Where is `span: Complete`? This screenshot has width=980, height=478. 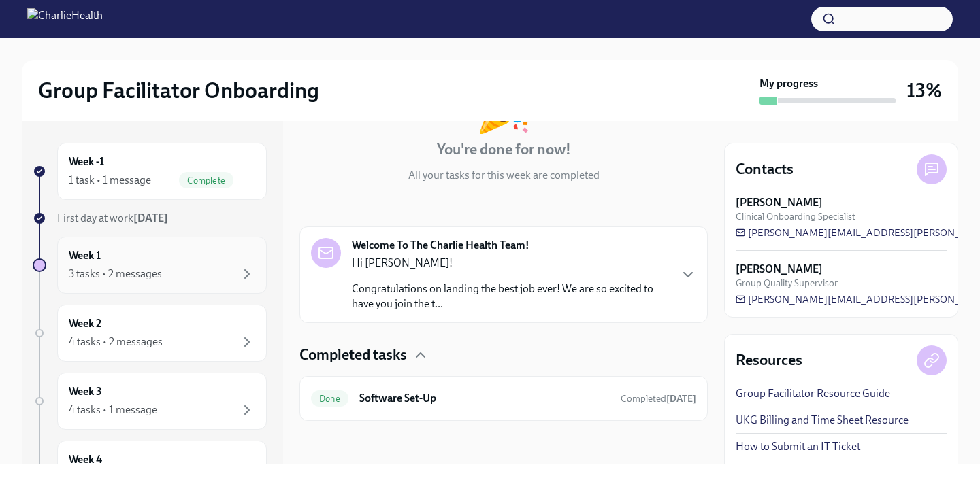 span: Complete is located at coordinates (207, 180).